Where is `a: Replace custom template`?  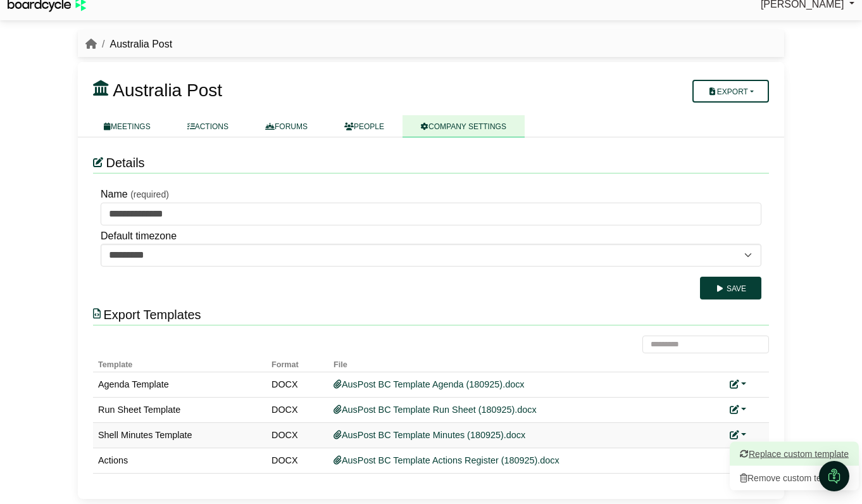
a: Replace custom template is located at coordinates (794, 453).